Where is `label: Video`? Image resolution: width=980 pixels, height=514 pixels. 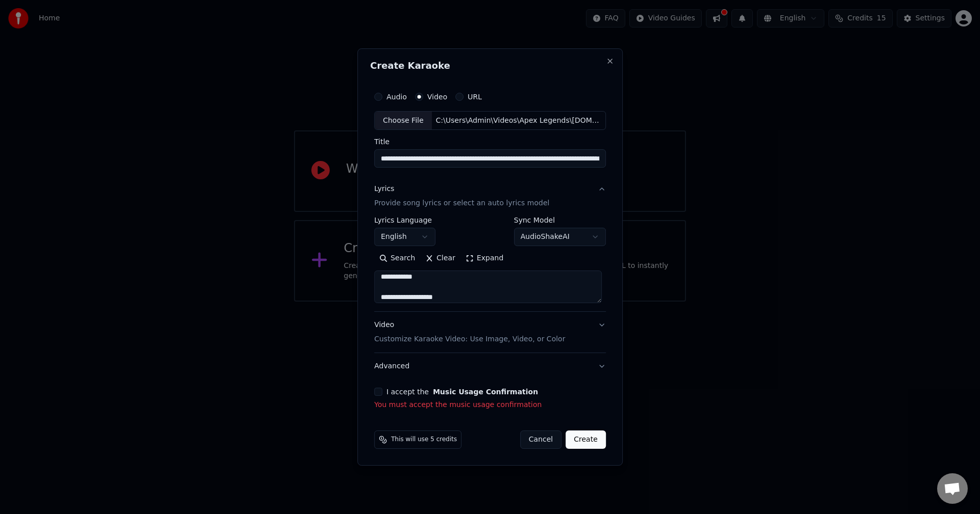
label: Video is located at coordinates (436, 97).